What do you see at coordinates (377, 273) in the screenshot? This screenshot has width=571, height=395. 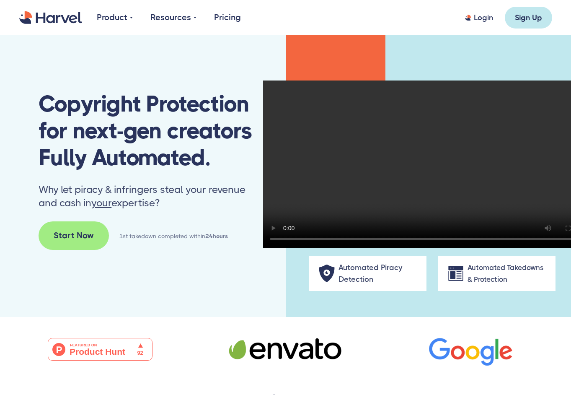 I see `div: Automated Piracy Detection` at bounding box center [377, 273].